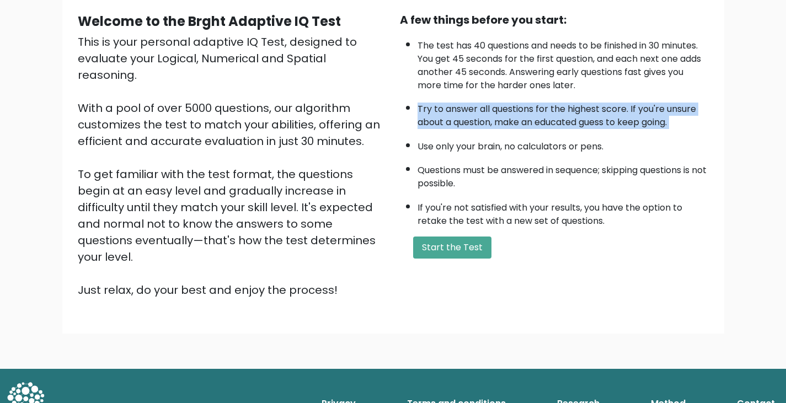 The image size is (786, 403). What do you see at coordinates (563, 63) in the screenshot?
I see `li: The test has 40 questions and needs to be finished in 30 minutes. You get 45 seconds for the firs...` at bounding box center [563, 63].